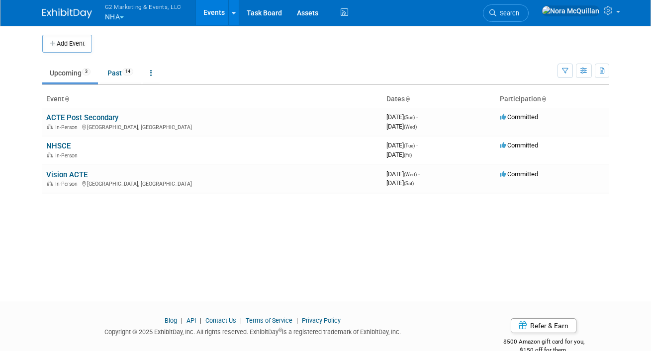 This screenshot has height=351, width=651. I want to click on a: API, so click(191, 321).